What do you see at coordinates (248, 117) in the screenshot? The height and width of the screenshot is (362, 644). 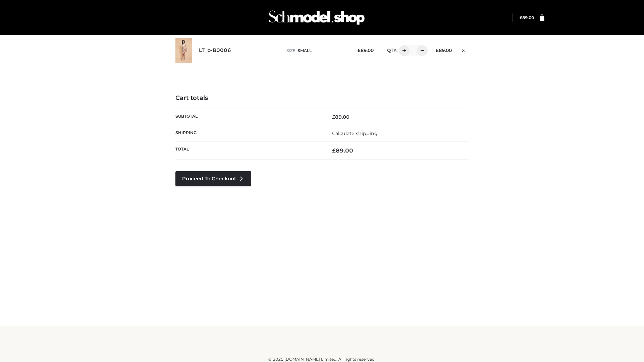 I see `th: Subtotal` at bounding box center [248, 117].